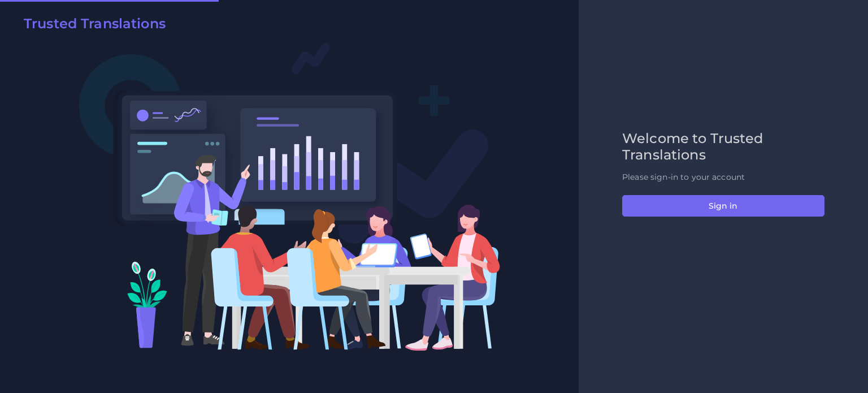  I want to click on button: Sign in, so click(723, 205).